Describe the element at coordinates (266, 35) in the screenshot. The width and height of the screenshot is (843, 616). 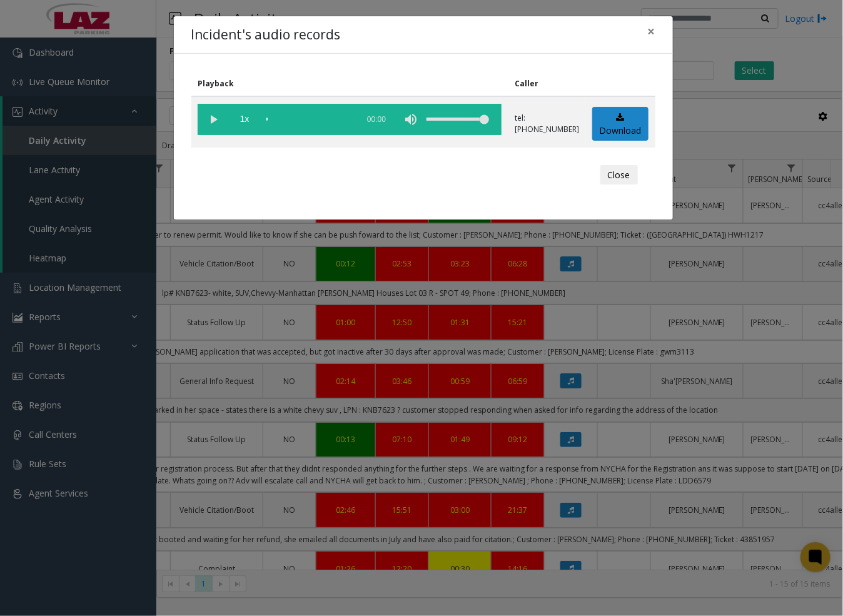
I see `h4: Incident's audio records` at that location.